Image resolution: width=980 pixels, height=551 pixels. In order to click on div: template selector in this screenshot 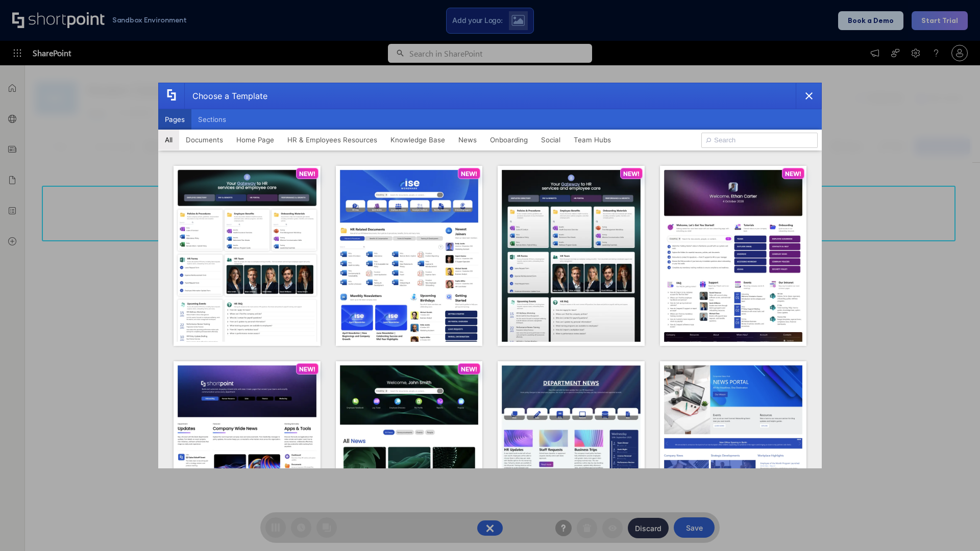, I will do `click(490, 275)`.